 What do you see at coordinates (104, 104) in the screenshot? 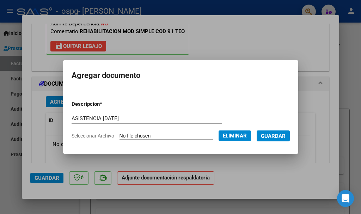
I see `p: Descripcion` at bounding box center [104, 104].